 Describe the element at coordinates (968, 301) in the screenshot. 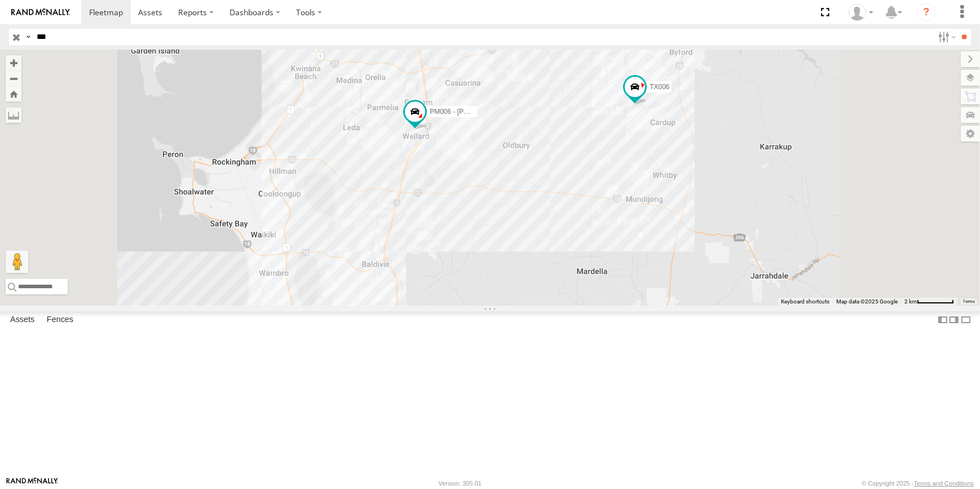

I see `a: Terms` at that location.